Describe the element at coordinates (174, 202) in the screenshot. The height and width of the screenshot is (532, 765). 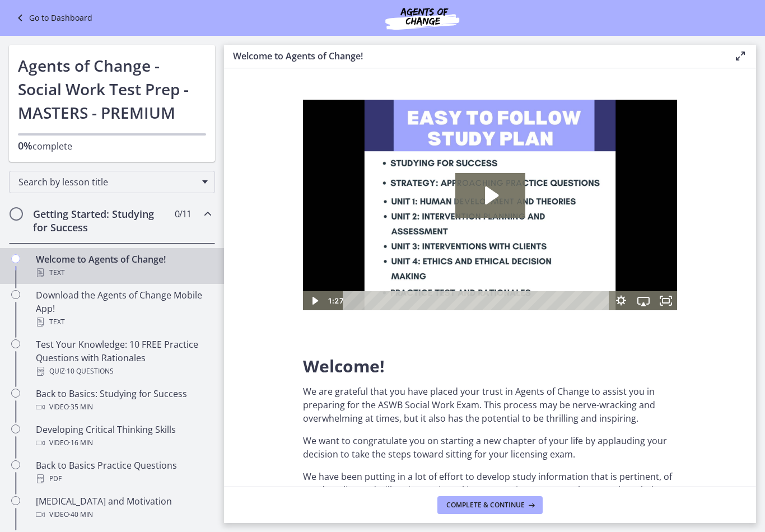
I see `div: Playbar` at that location.